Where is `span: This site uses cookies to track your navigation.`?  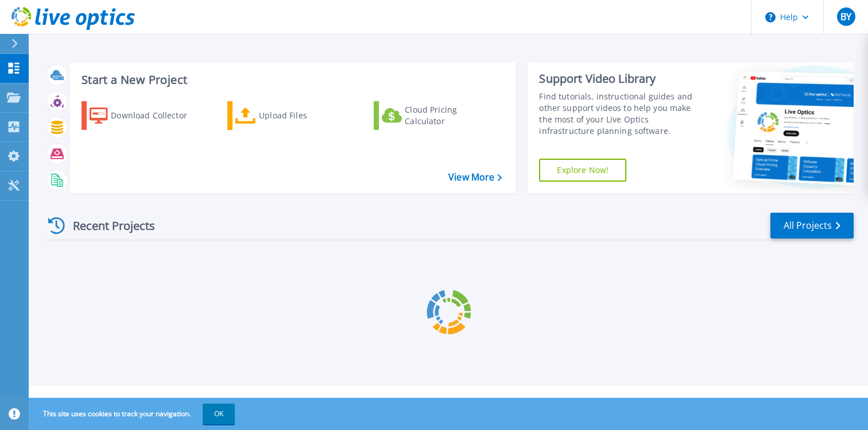 span: This site uses cookies to track your navigation. is located at coordinates (133, 413).